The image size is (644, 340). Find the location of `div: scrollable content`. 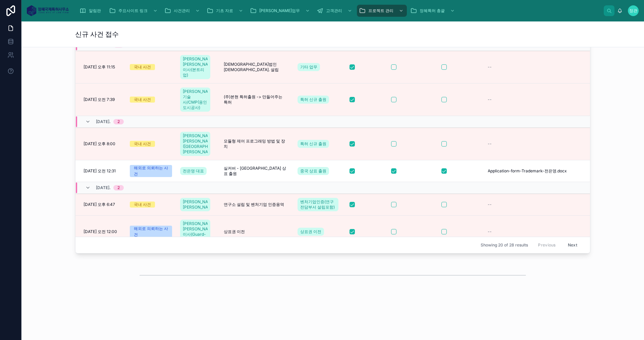

div: scrollable content is located at coordinates (339, 11).